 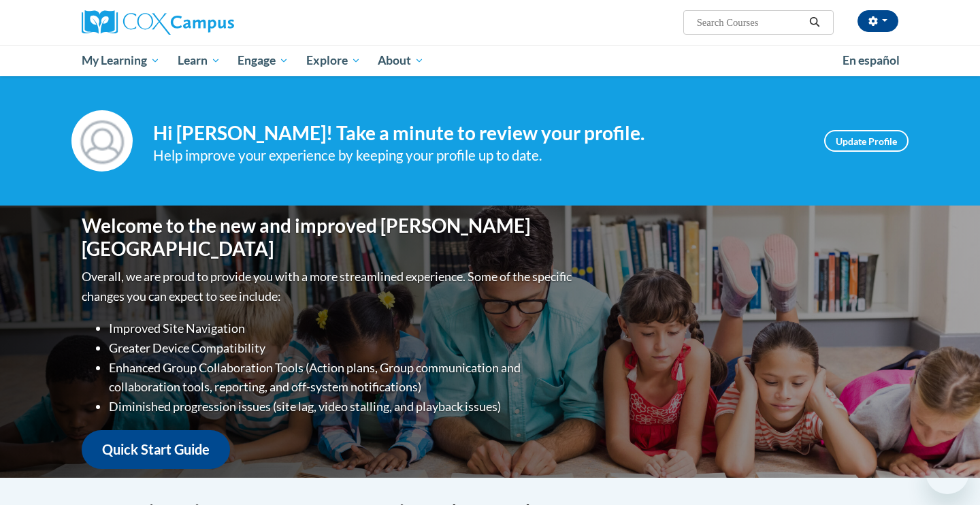 I want to click on a: Explore, so click(x=333, y=60).